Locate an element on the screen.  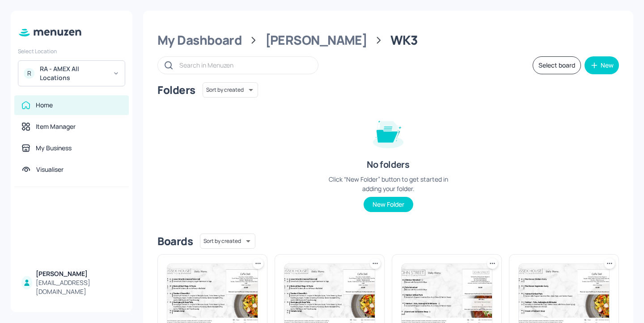
div: R is located at coordinates (29, 74).